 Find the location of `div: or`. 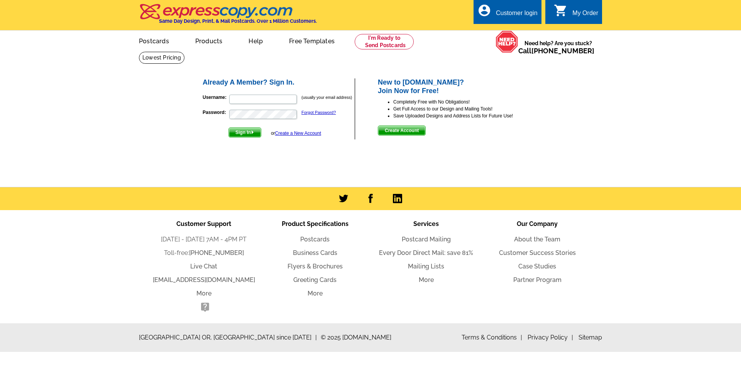

div: or is located at coordinates (296, 133).